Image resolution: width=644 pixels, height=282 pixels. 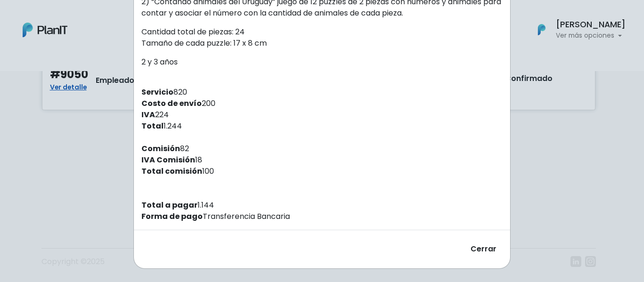 I want to click on p: Cantidad total de piezas: 24 Tamaño de cada puzzle: 17 x 8 cm, so click(x=322, y=38).